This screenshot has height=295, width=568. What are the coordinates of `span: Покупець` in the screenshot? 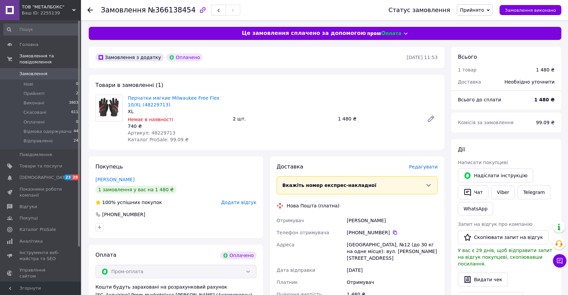 It's located at (109, 167).